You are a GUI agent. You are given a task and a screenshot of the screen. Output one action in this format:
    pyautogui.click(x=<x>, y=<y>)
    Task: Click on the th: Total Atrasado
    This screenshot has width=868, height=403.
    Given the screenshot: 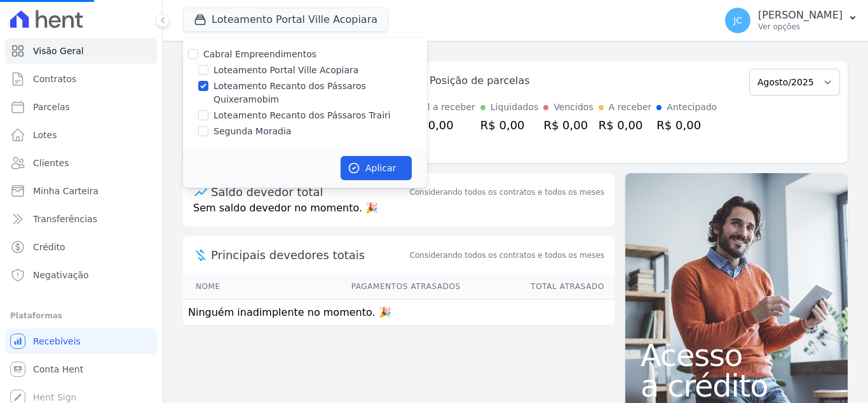 What is the action you would take?
    pyautogui.click(x=537, y=286)
    